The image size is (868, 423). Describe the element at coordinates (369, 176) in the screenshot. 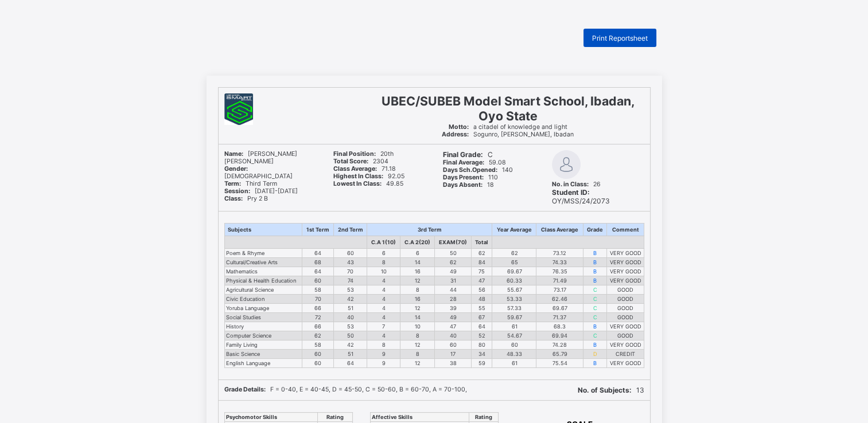

I see `span: 92.05` at that location.